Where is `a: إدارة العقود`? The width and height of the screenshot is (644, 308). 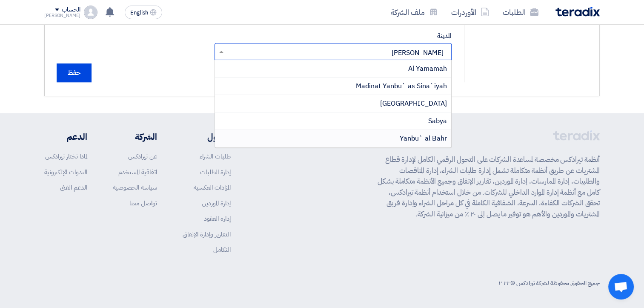 a: إدارة العقود is located at coordinates (217, 218).